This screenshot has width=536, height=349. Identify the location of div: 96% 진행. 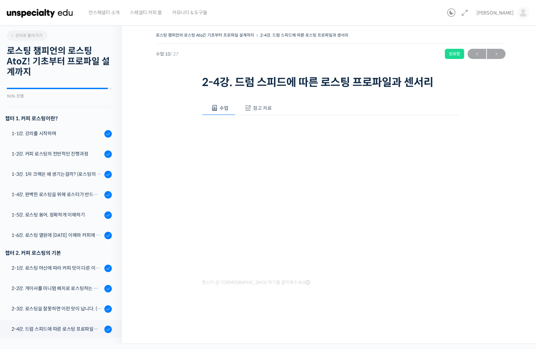
(59, 96).